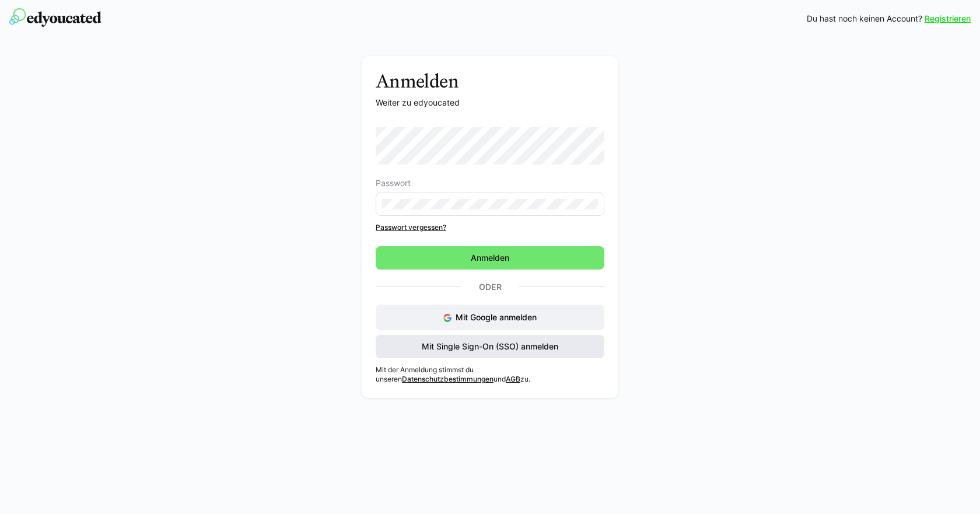  What do you see at coordinates (490, 103) in the screenshot?
I see `p: Weiter zu edyoucated` at bounding box center [490, 103].